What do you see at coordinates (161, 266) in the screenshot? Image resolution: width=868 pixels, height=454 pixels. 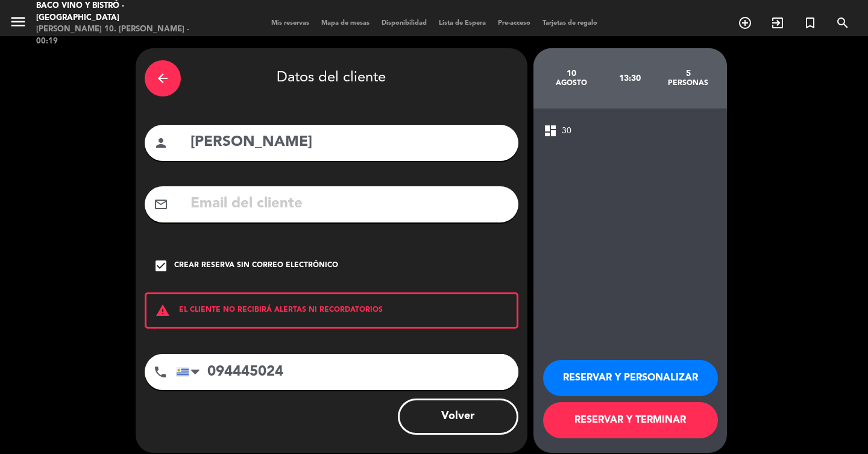 I see `i: check_box` at bounding box center [161, 266].